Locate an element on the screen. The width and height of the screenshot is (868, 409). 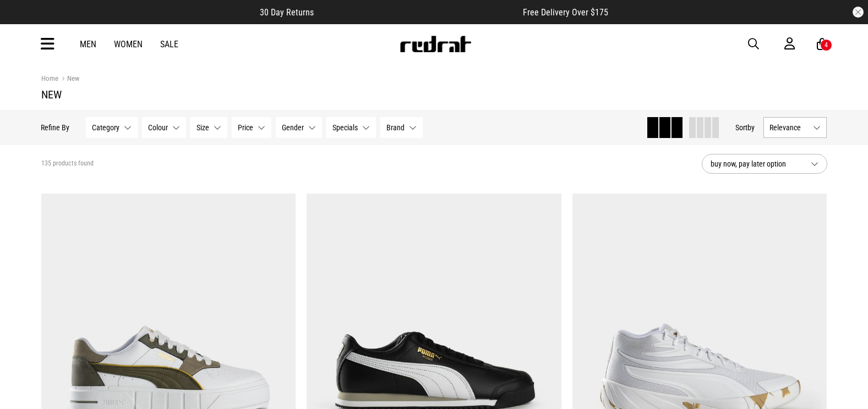
a: Home is located at coordinates (50, 78).